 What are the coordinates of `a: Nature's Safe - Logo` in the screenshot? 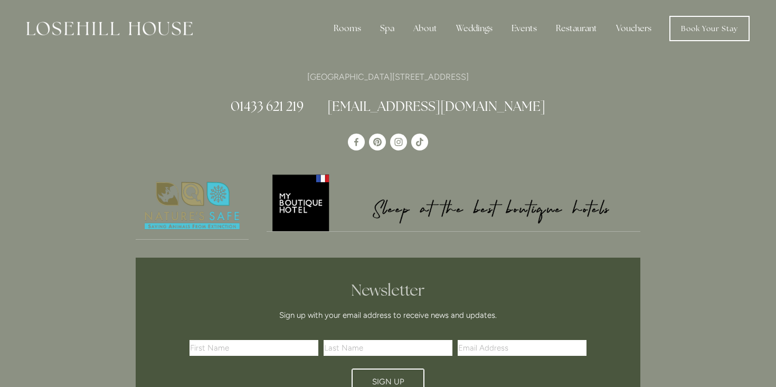 It's located at (192, 206).